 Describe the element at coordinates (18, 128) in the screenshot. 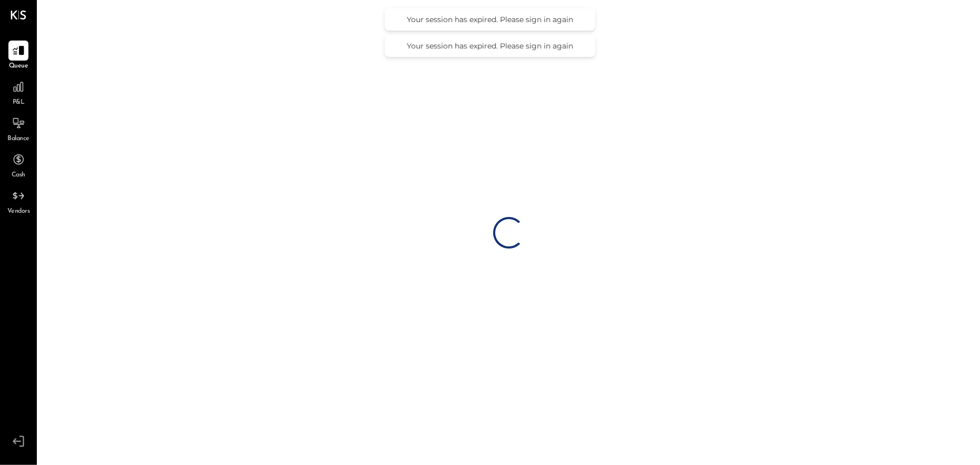

I see `a: Balance` at that location.